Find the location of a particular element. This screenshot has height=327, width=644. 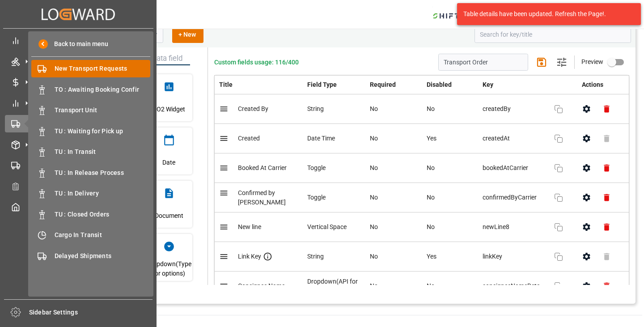

a: TU : Waiting for Pick up is located at coordinates (91, 131).